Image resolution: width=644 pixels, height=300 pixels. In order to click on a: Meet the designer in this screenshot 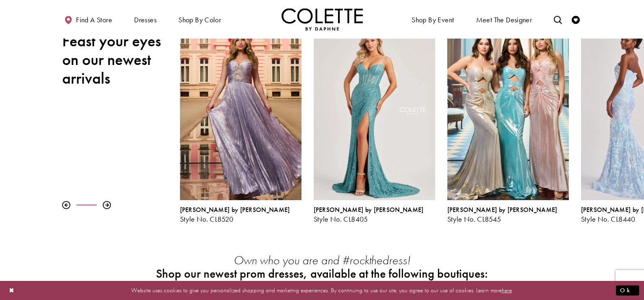, I will do `click(505, 19)`.